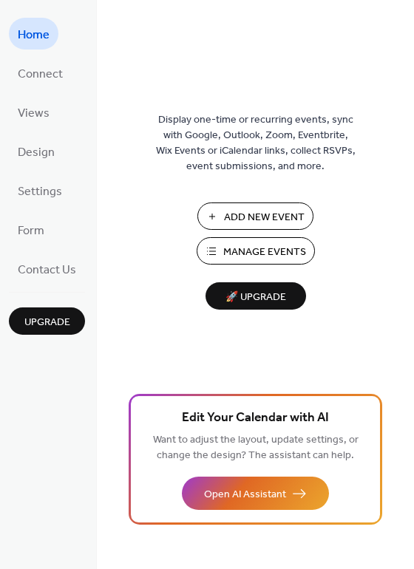 Image resolution: width=414 pixels, height=569 pixels. What do you see at coordinates (40, 190) in the screenshot?
I see `a: Settings` at bounding box center [40, 190].